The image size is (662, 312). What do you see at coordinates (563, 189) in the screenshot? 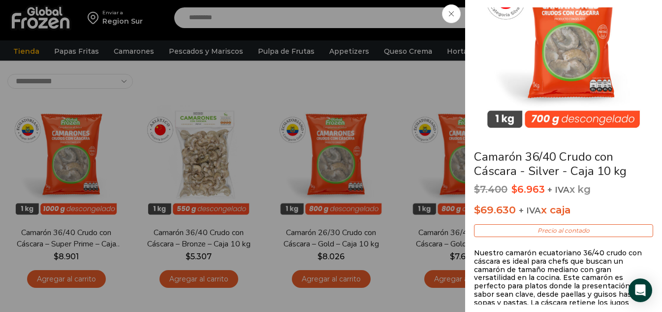
I see `p: x kg` at bounding box center [563, 189].